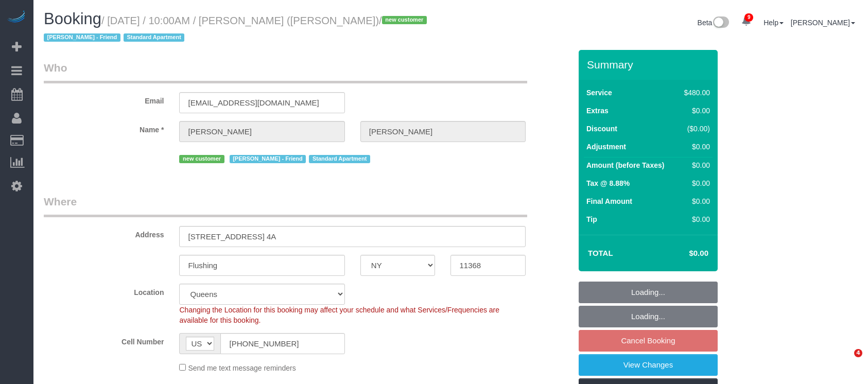 This screenshot has width=868, height=384. I want to click on div: ($0.00), so click(695, 128).